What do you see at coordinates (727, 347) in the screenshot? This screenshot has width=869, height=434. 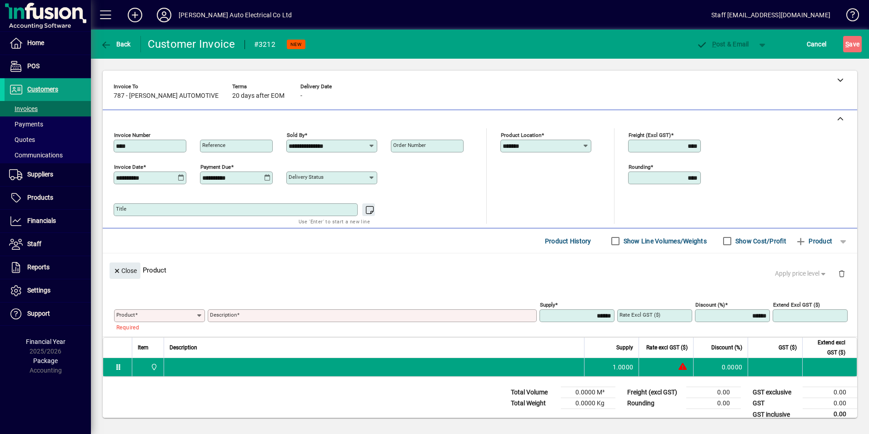 I see `span: Discount (%)` at bounding box center [727, 347].